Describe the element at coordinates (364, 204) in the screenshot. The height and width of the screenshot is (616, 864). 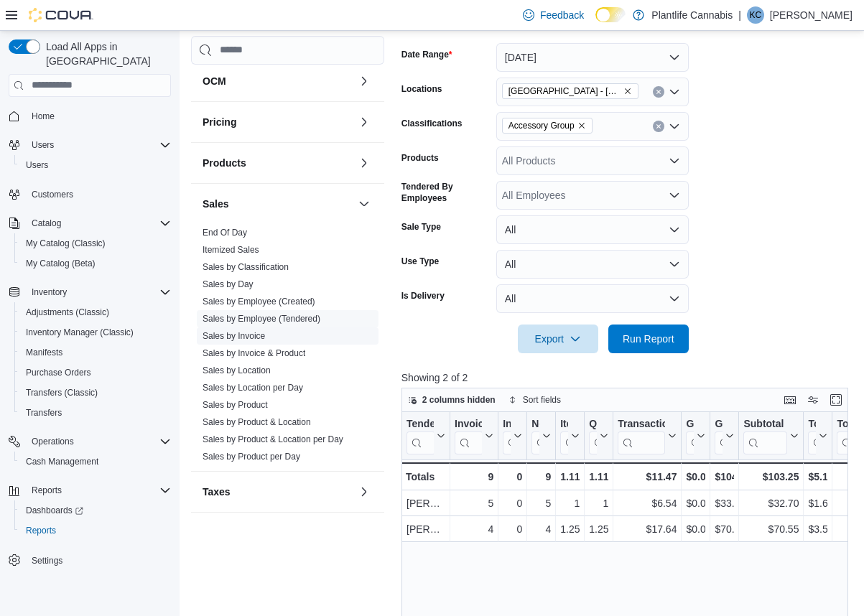
I see `button: Sales` at that location.